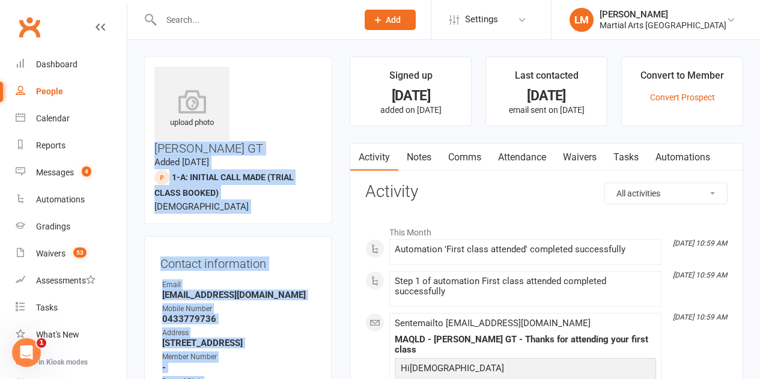 The height and width of the screenshot is (379, 760). What do you see at coordinates (53, 118) in the screenshot?
I see `div: Calendar` at bounding box center [53, 118].